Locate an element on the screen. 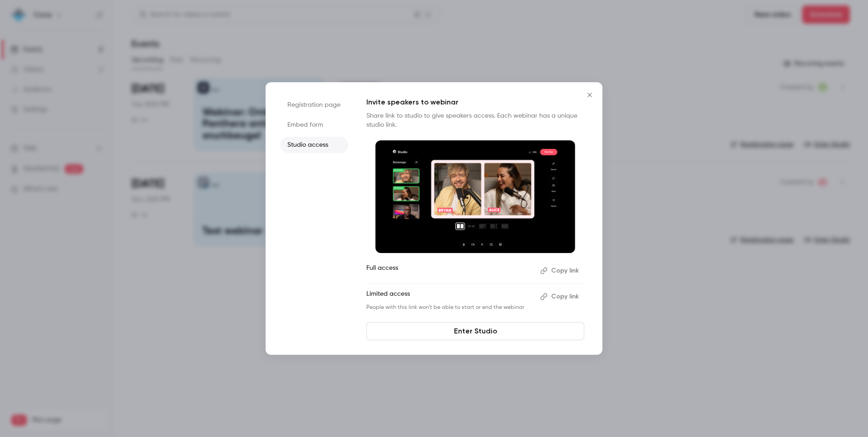 This screenshot has width=868, height=437. img: Invite speakers to webinar is located at coordinates (476, 197).